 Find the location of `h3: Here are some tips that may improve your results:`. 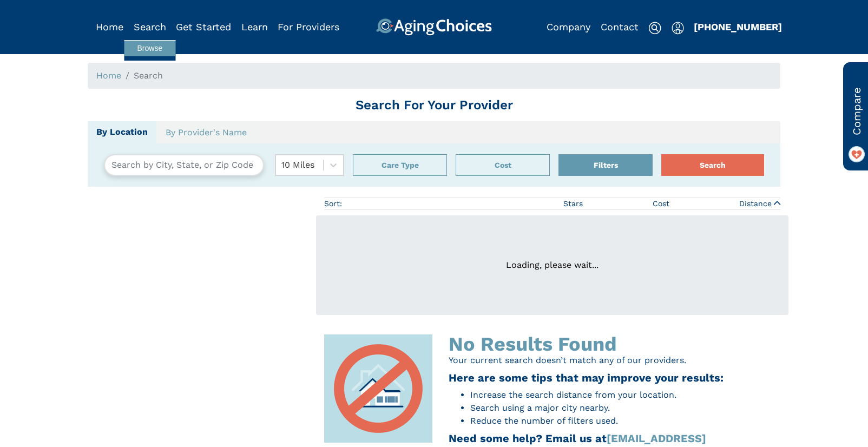

h3: Here are some tips that may improve your results: is located at coordinates (614, 378).